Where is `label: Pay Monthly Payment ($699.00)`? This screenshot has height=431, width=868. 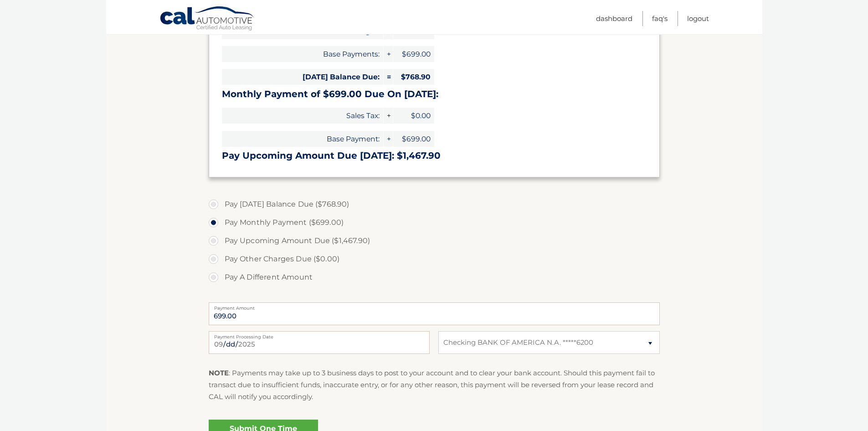
label: Pay Monthly Payment ($699.00) is located at coordinates (434, 222).